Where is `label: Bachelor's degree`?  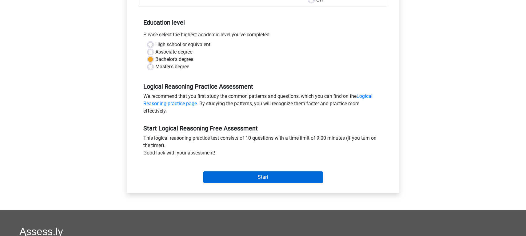 label: Bachelor's degree is located at coordinates (174, 59).